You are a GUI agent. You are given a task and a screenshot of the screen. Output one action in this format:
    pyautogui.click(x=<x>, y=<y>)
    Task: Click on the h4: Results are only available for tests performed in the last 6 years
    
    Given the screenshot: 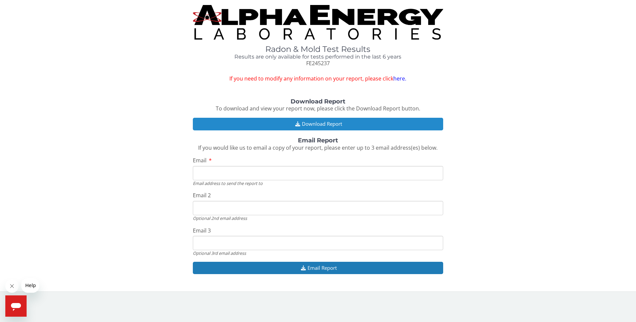 What is the action you would take?
    pyautogui.click(x=318, y=57)
    